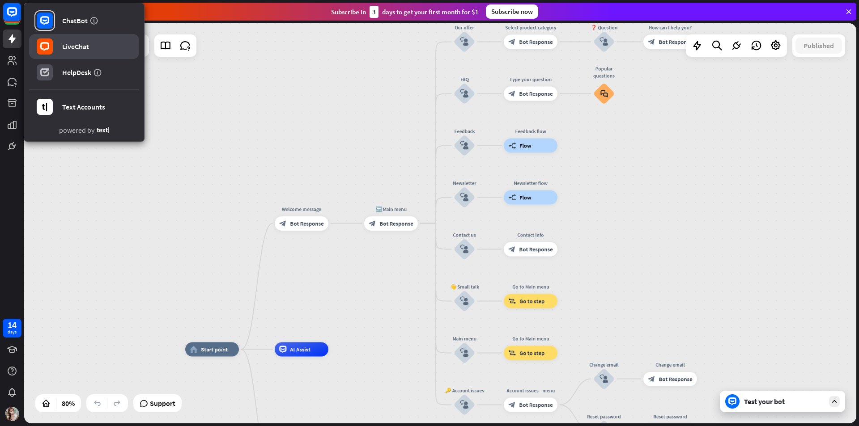  What do you see at coordinates (604, 72) in the screenshot?
I see `div: Popular questions` at bounding box center [604, 72].